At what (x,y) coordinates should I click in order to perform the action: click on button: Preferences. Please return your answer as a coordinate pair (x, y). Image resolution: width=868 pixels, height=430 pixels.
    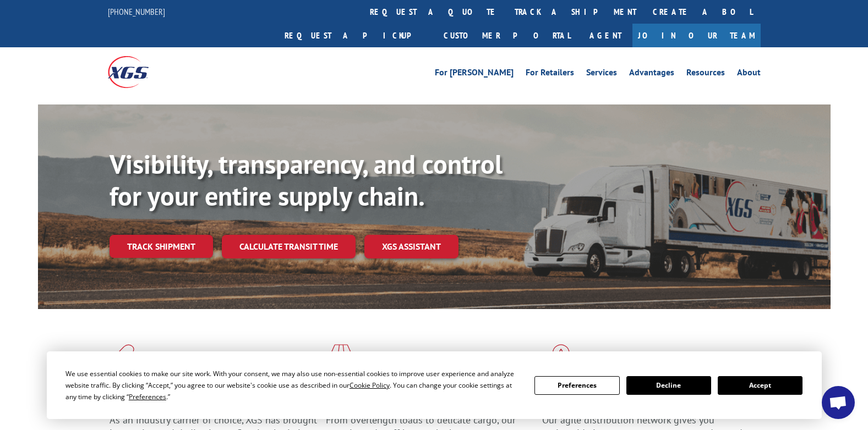
    Looking at the image, I should click on (577, 386).